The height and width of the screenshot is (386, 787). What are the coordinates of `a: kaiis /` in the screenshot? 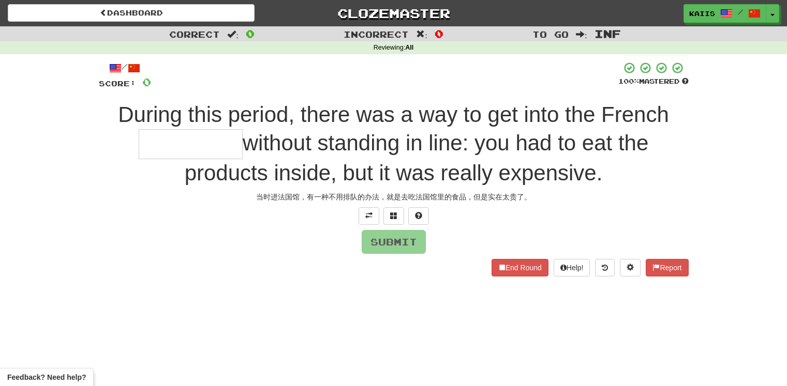 It's located at (725, 13).